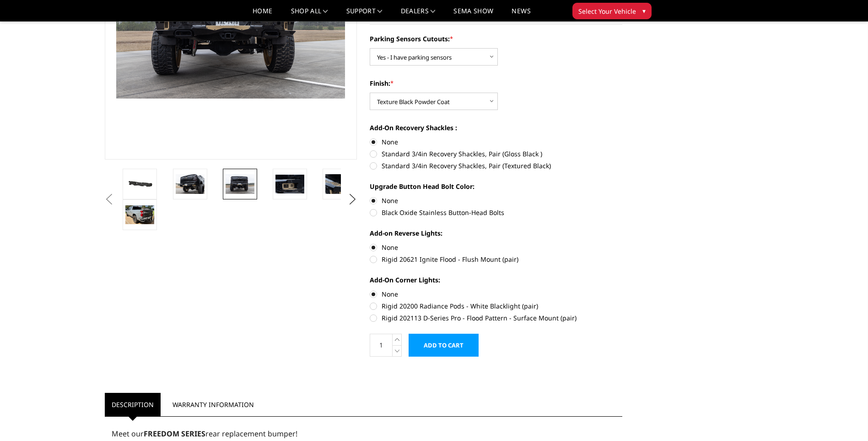 Image resolution: width=868 pixels, height=441 pixels. What do you see at coordinates (474, 14) in the screenshot?
I see `a: SEMA Show` at bounding box center [474, 14].